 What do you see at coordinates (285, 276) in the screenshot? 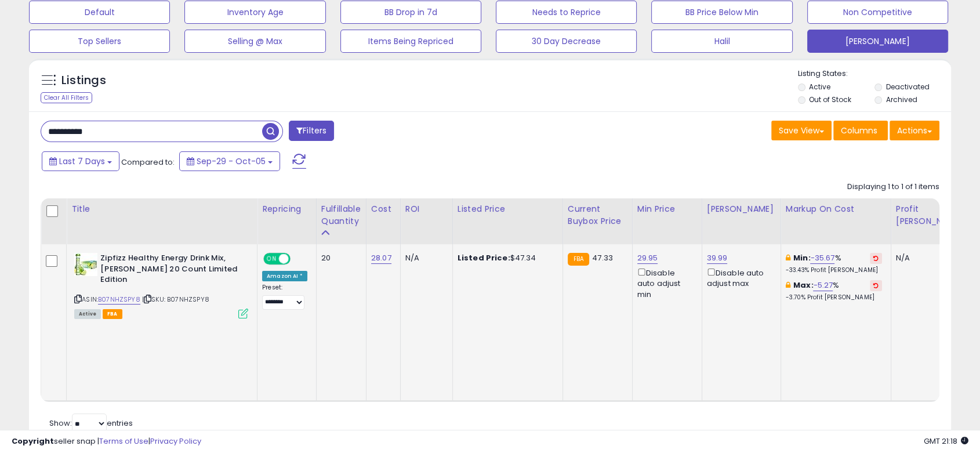
I see `div: Amazon AI *` at bounding box center [285, 276].